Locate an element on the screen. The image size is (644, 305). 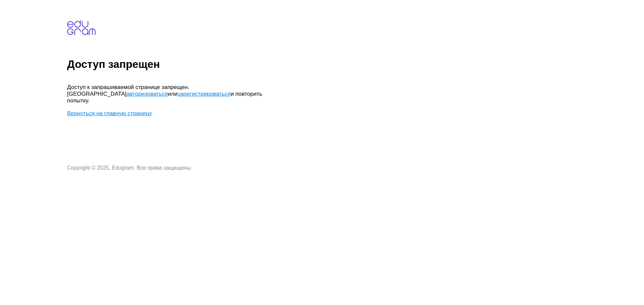
a: зарегистрироваться is located at coordinates (204, 93).